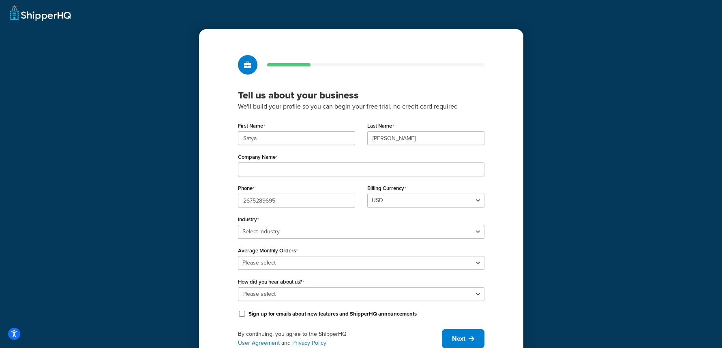  I want to click on label: Average Monthly Orders, so click(268, 251).